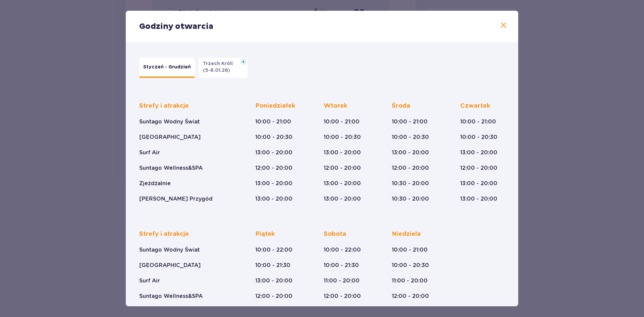  Describe the element at coordinates (223, 68) in the screenshot. I see `button: Trzech Króli(5-6.01.26)` at that location.